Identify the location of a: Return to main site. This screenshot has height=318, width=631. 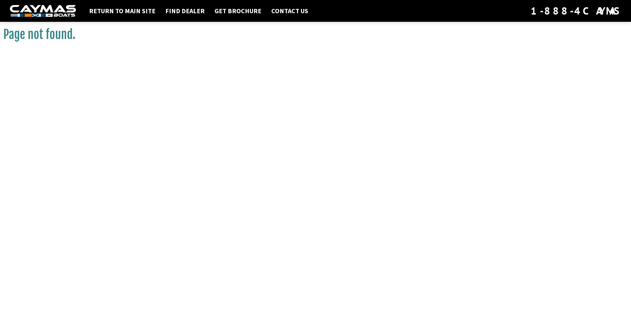
(122, 11).